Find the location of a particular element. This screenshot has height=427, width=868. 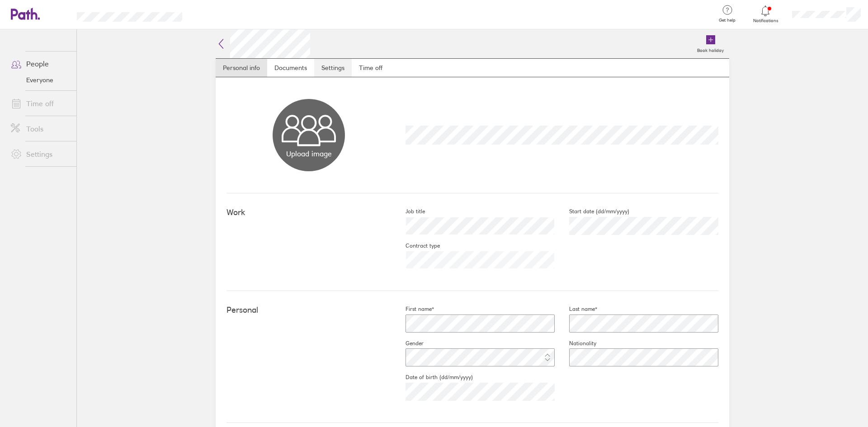

label: Book holiday is located at coordinates (711, 49).